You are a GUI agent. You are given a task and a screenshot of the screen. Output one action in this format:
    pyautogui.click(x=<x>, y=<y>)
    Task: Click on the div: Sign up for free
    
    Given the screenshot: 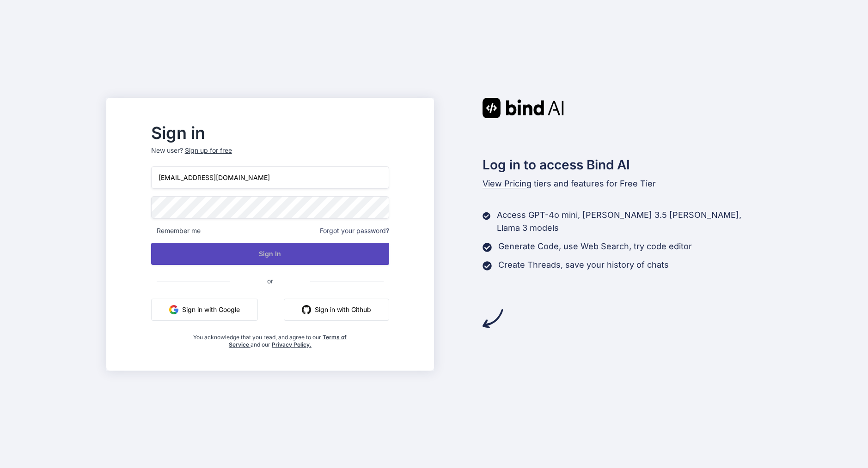 What is the action you would take?
    pyautogui.click(x=209, y=151)
    